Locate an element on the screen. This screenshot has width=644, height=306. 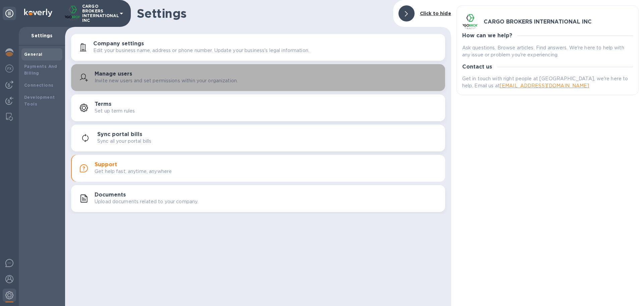
p: CARGO BROKERS INTERNATIONAL INC is located at coordinates (99, 13).